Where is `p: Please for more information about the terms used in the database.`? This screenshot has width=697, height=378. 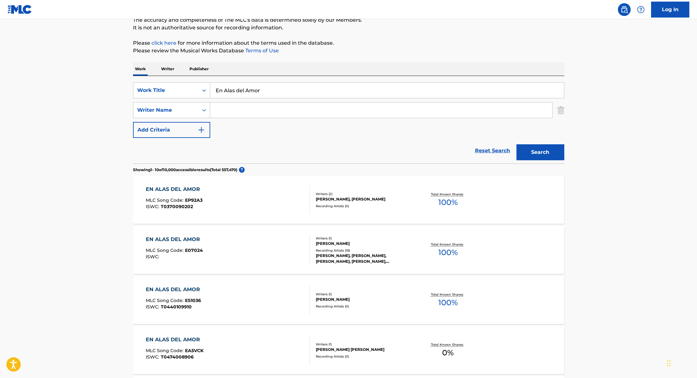 p: Please for more information about the terms used in the database. is located at coordinates (349, 43).